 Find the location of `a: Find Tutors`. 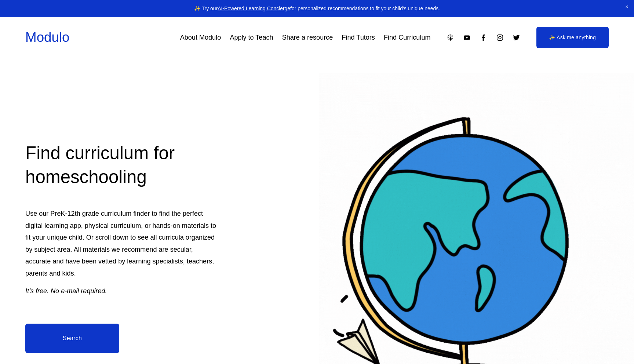

a: Find Tutors is located at coordinates (358, 37).